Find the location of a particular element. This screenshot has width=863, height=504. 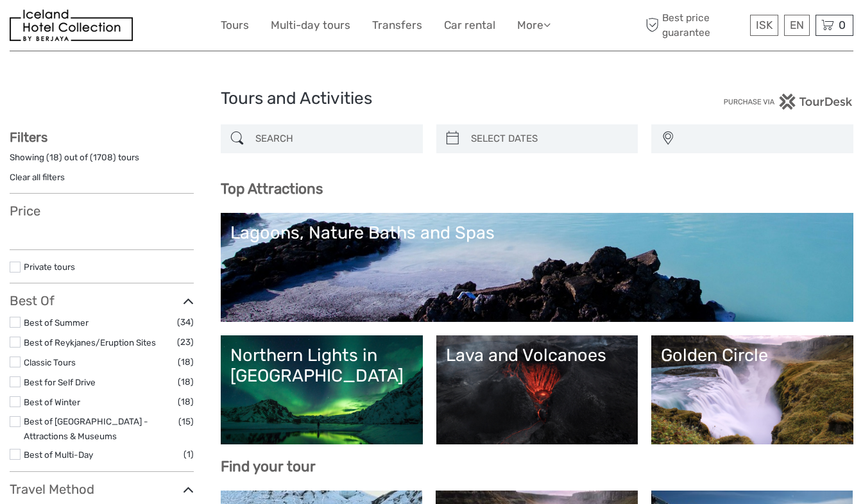

a: Best of Reykjanes/Eruption Sites is located at coordinates (89, 342).